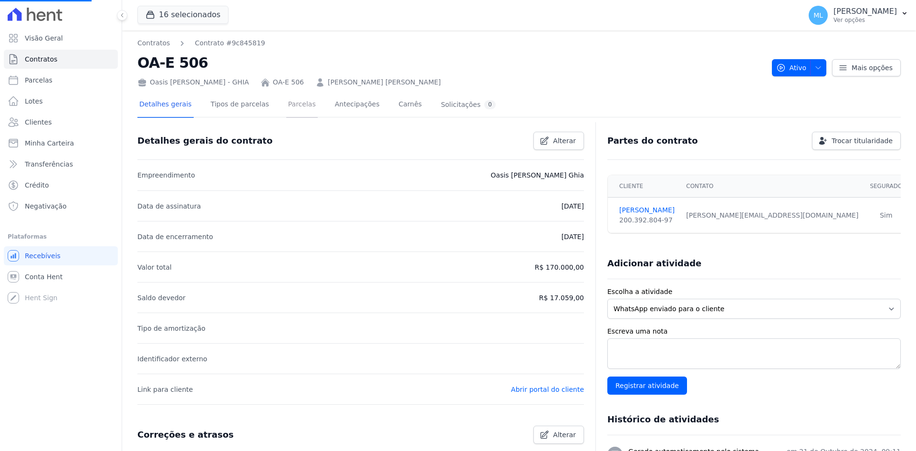 The image size is (916, 451). What do you see at coordinates (165, 389) in the screenshot?
I see `p: Link para cliente` at bounding box center [165, 389].